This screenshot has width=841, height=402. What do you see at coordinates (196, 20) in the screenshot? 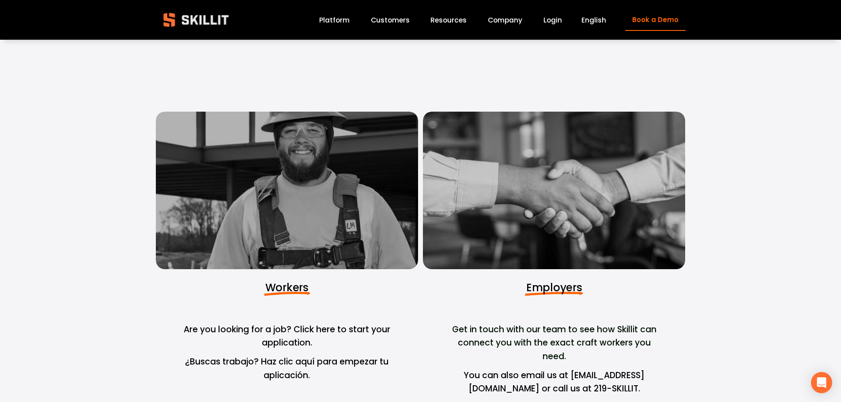
I see `a: Skillit` at bounding box center [196, 20].